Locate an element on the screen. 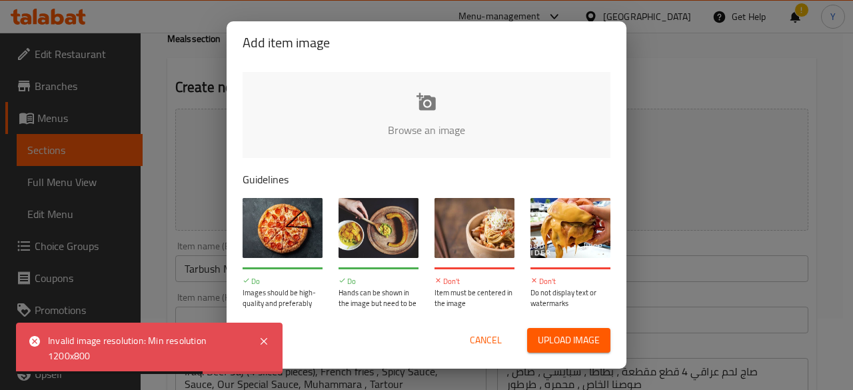  p: Item must be centered in the image is located at coordinates (475, 298).